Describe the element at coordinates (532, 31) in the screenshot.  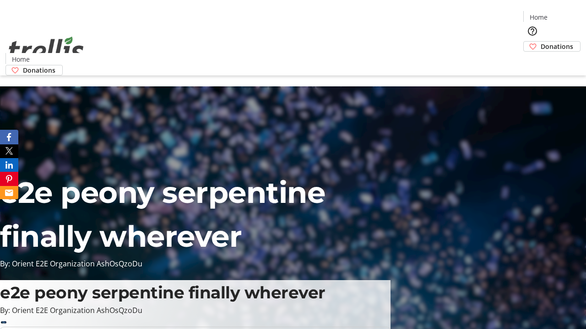
I see `button: Help` at that location.